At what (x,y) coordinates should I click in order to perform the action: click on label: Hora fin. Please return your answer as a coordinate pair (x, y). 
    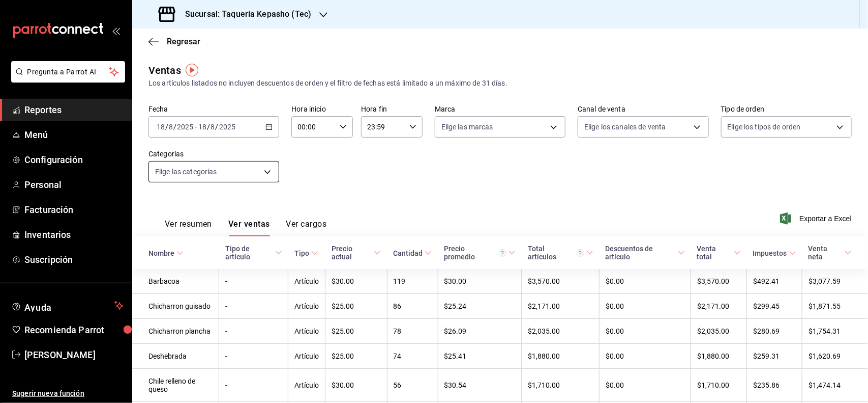
    Looking at the image, I should click on (392, 109).